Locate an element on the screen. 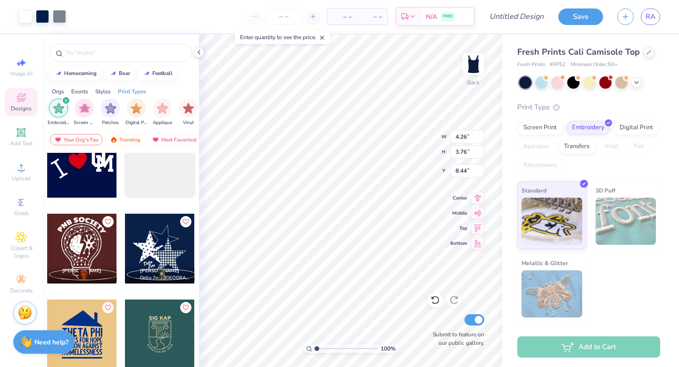  div: Trending is located at coordinates (125, 140).